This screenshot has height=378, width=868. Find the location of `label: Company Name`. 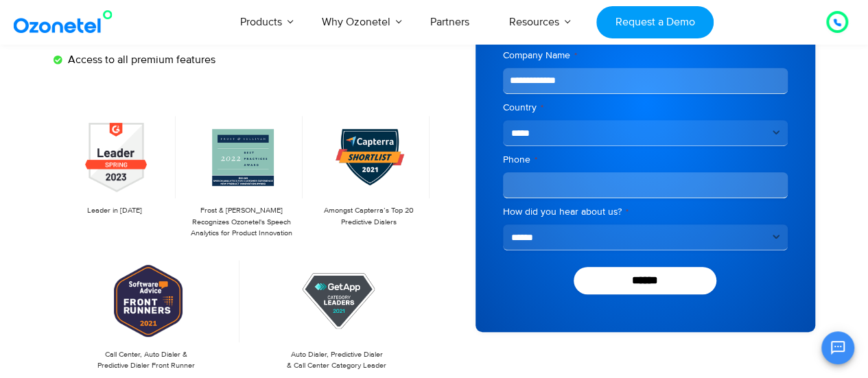

label: Company Name is located at coordinates (645, 56).